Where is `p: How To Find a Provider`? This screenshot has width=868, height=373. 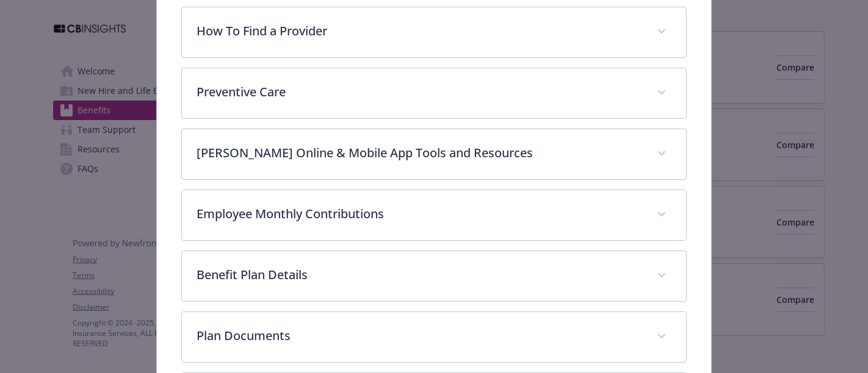
p: How To Find a Provider is located at coordinates (419, 31).